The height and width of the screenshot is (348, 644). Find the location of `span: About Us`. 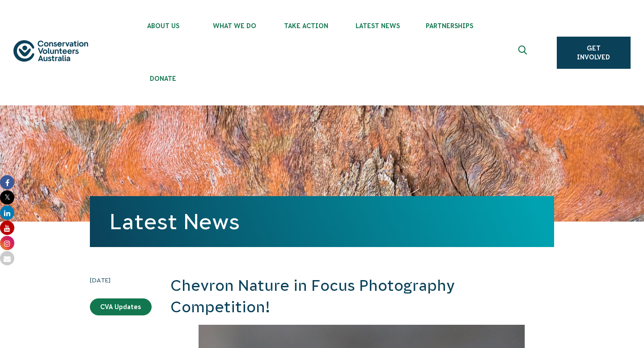

span: About Us is located at coordinates (163, 26).